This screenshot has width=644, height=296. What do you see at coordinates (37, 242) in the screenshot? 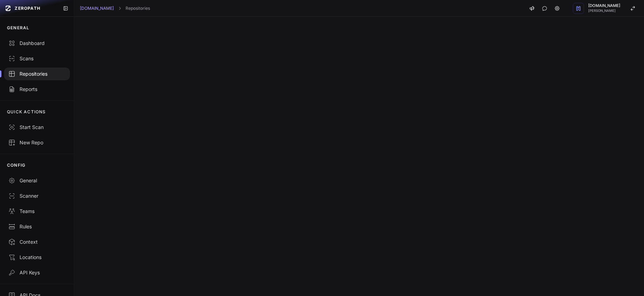
I see `div: Context` at bounding box center [37, 242].